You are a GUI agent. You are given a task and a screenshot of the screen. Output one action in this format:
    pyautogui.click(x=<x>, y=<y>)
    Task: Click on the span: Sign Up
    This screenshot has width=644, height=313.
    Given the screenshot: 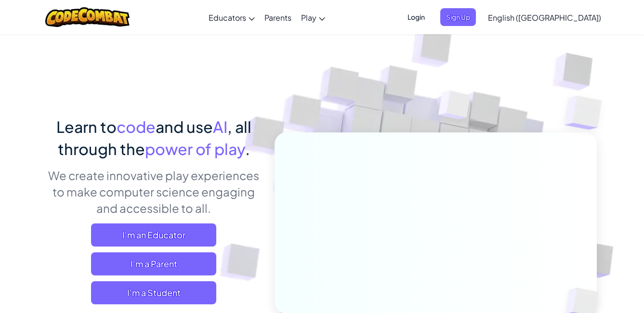 What is the action you would take?
    pyautogui.click(x=458, y=17)
    